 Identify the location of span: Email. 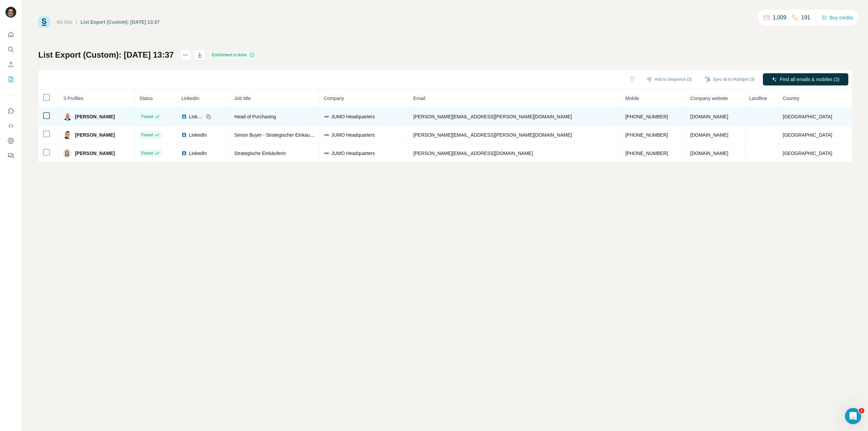
(419, 98).